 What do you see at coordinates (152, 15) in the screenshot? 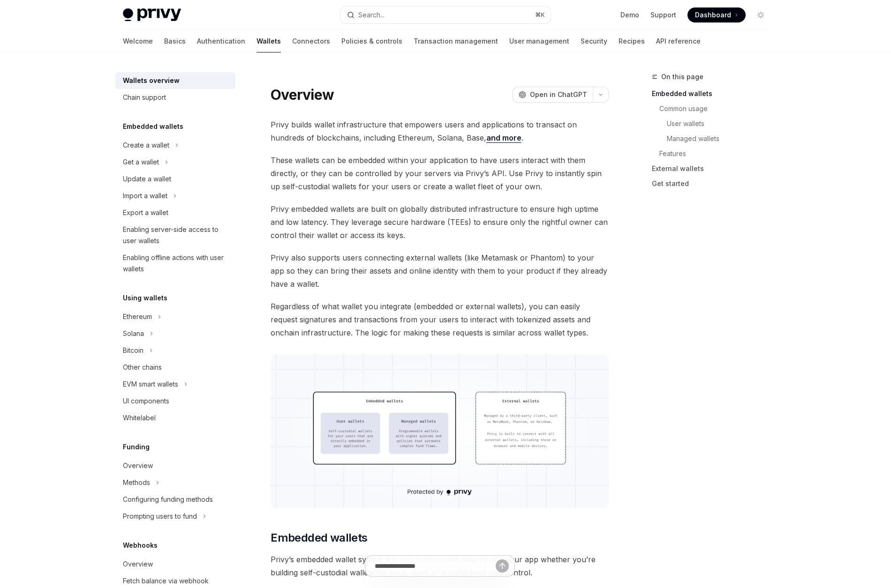
I see `img: light logo` at bounding box center [152, 15].